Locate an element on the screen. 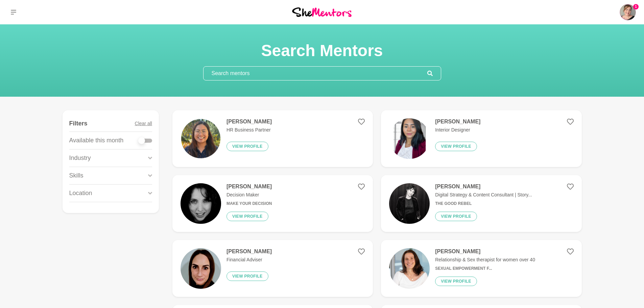  p: Relationship & Sex therapist for women over 40 is located at coordinates (485, 260).